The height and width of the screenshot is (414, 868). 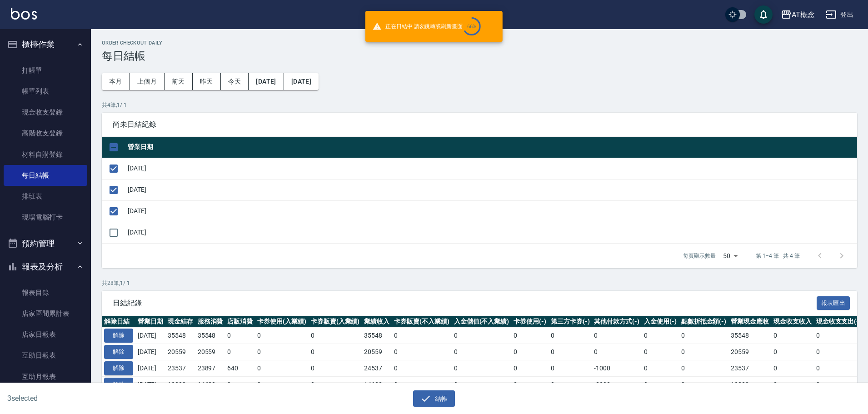 What do you see at coordinates (377, 368) in the screenshot?
I see `td: 24537` at bounding box center [377, 368].